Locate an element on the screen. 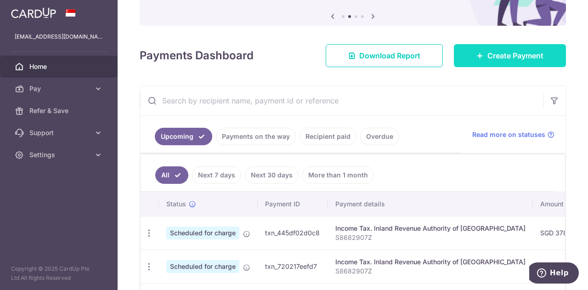 This screenshot has height=290, width=588. h4: Payments Dashboard is located at coordinates (197, 56).